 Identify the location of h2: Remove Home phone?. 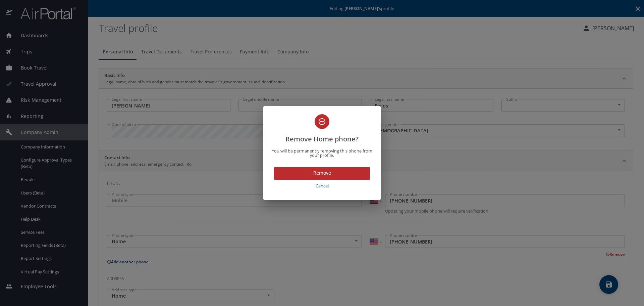
(322, 129).